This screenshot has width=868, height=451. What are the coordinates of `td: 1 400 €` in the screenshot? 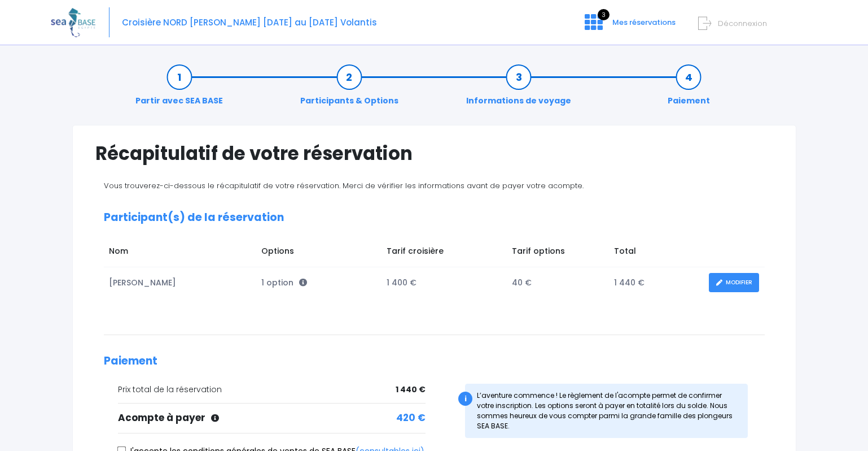 It's located at (443, 282).